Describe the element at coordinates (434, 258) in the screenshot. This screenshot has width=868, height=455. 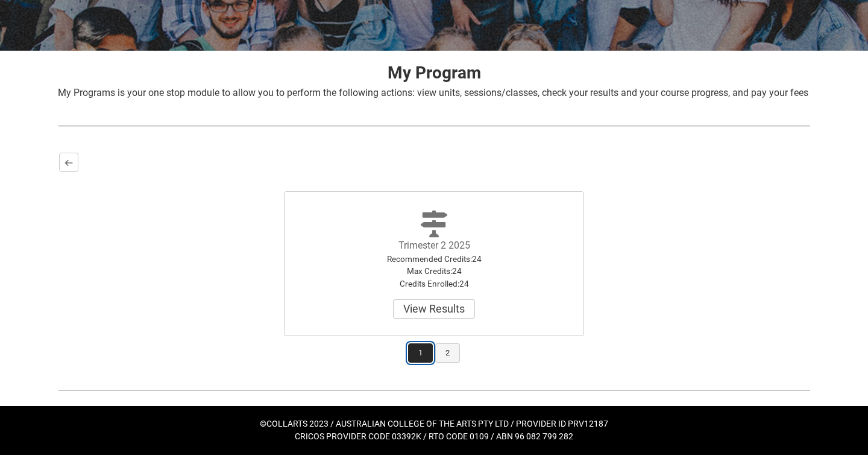
I see `div: Recommended Credits : 24` at that location.